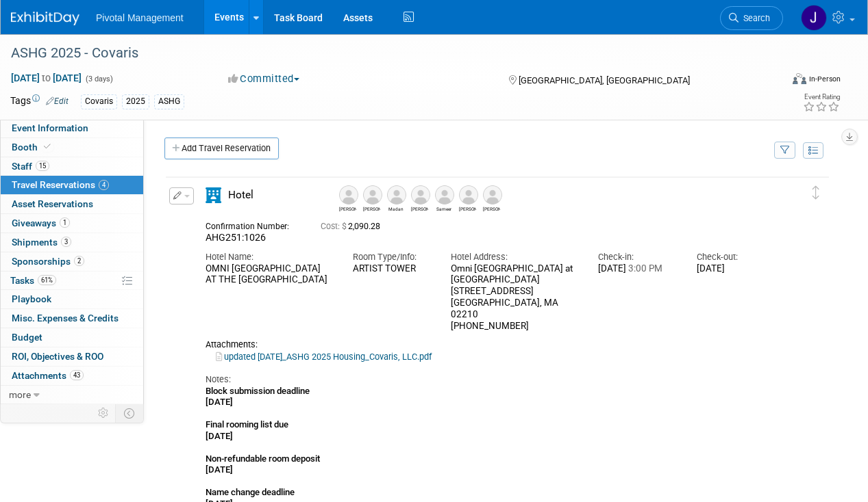  What do you see at coordinates (754, 18) in the screenshot?
I see `span: Search` at bounding box center [754, 18].